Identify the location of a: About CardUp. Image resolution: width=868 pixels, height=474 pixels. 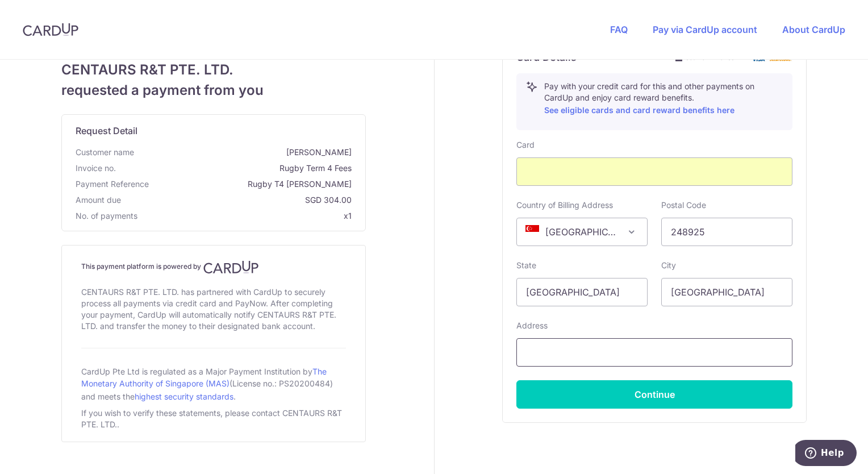
(813, 30).